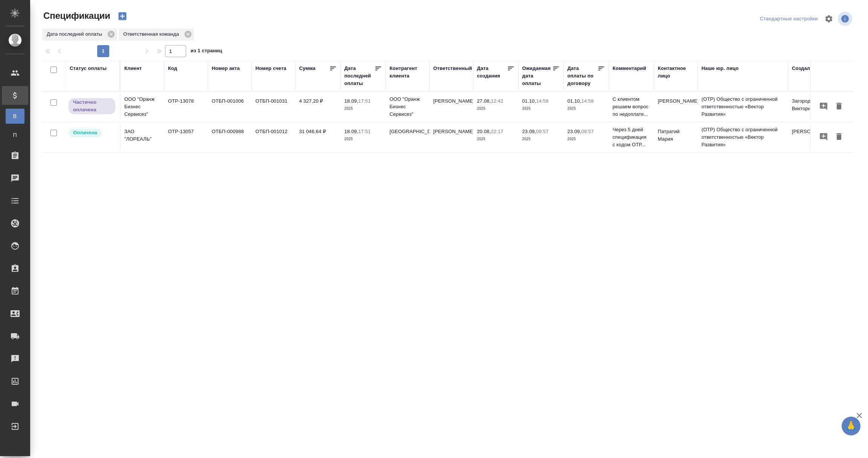  What do you see at coordinates (307, 68) in the screenshot?
I see `div: Сумма` at bounding box center [307, 68].